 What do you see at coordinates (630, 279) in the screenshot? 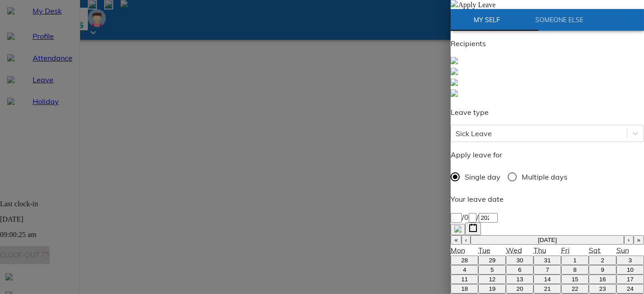
I see `abbr: August 17, 2025` at bounding box center [630, 279].